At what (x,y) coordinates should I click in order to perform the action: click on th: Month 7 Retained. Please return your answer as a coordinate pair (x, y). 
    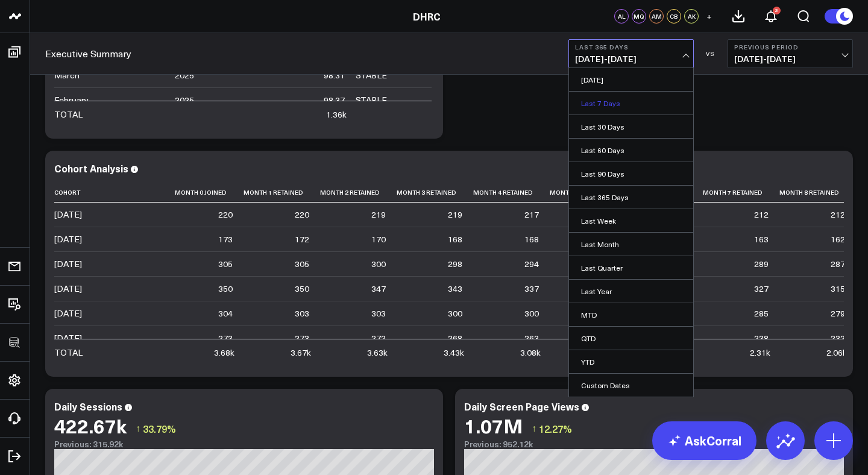
    Looking at the image, I should click on (740, 192).